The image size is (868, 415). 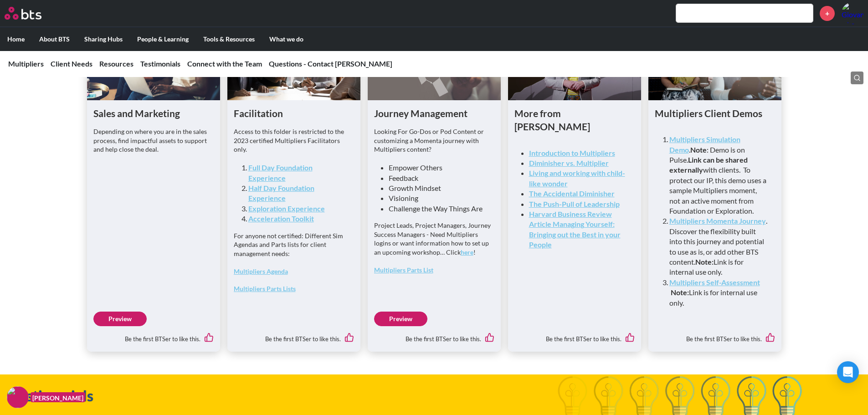 What do you see at coordinates (574, 204) in the screenshot?
I see `strong: The Push-Pull of Leadership` at bounding box center [574, 204].